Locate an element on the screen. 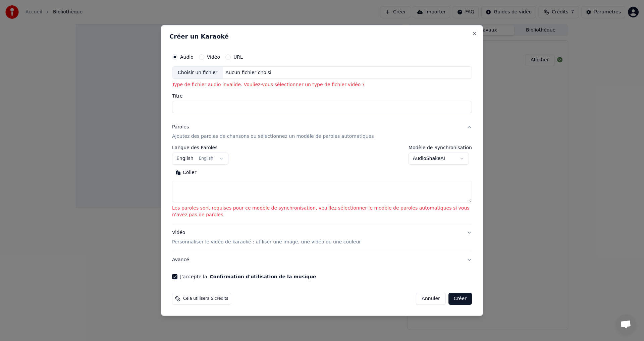 The width and height of the screenshot is (644, 341). button: ParolesAjoutez des paroles de chansons ou sélectionnez un modèle de paroles automatiques is located at coordinates (322, 132).